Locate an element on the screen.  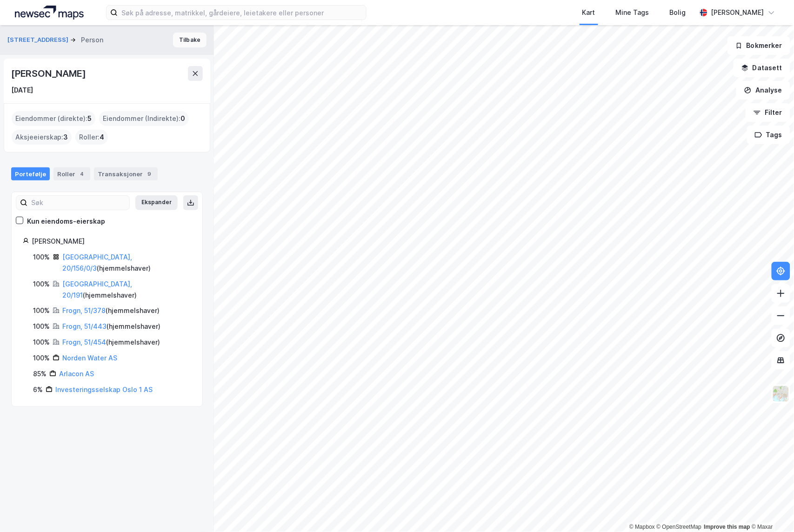
button: Tilbake is located at coordinates (189, 40).